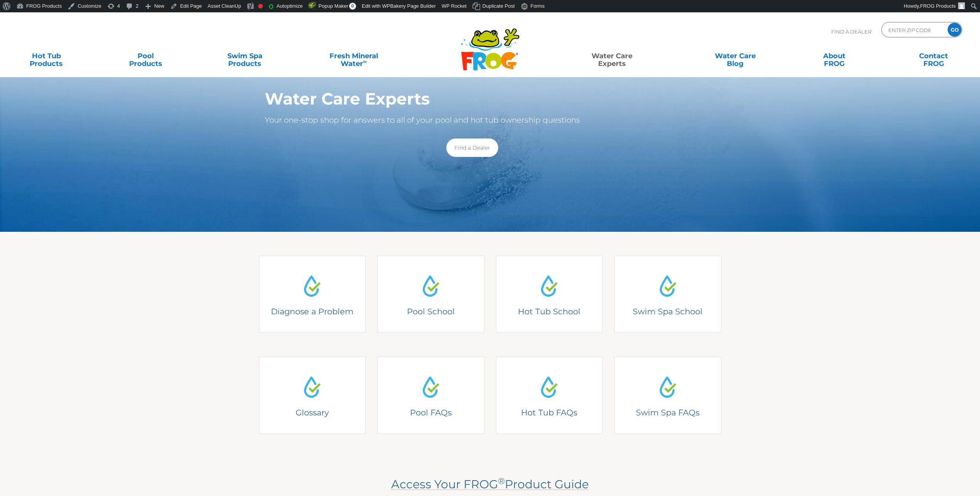  Describe the element at coordinates (735, 56) in the screenshot. I see `a: Water CareBlog` at that location.